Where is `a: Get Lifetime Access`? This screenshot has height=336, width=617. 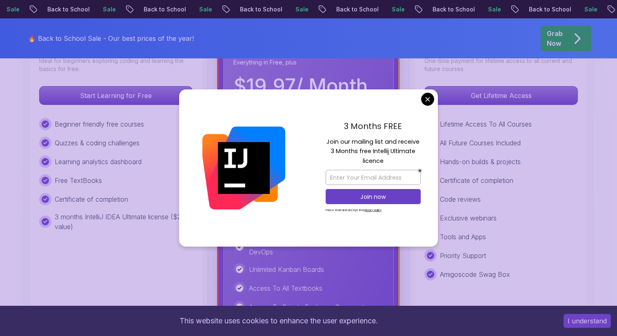
a: Get Lifetime Access is located at coordinates (501, 95).